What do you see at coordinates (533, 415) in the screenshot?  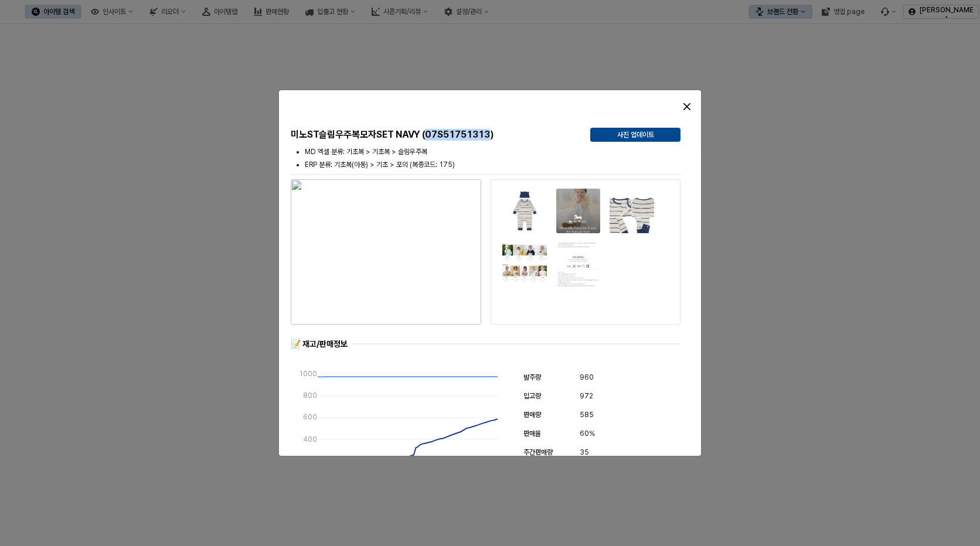 I see `span: 판매량` at bounding box center [533, 415].